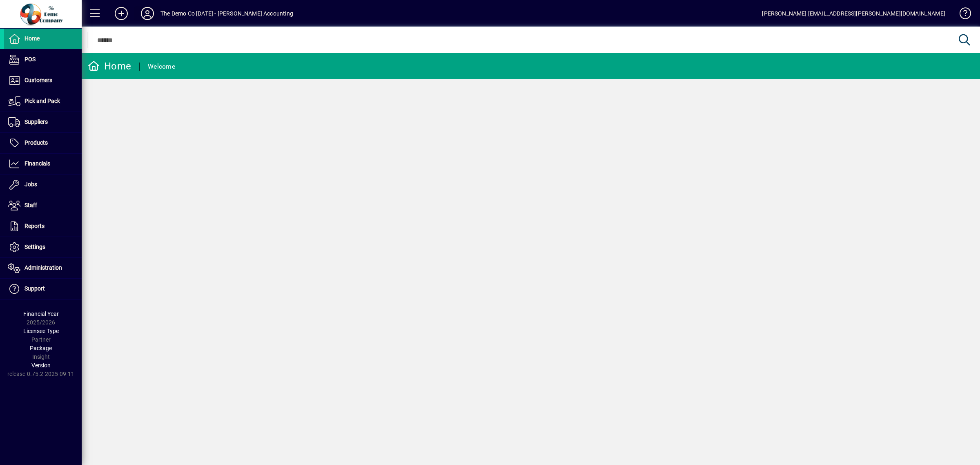  What do you see at coordinates (35, 226) in the screenshot?
I see `span: Reports` at bounding box center [35, 226].